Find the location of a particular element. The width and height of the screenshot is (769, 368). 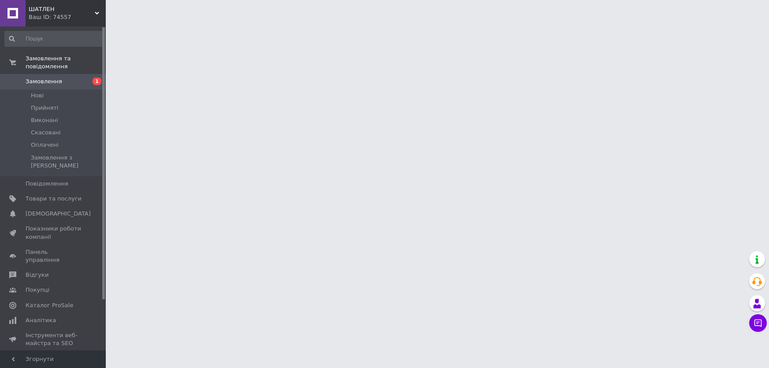

span: Відгуки is located at coordinates (37, 275).